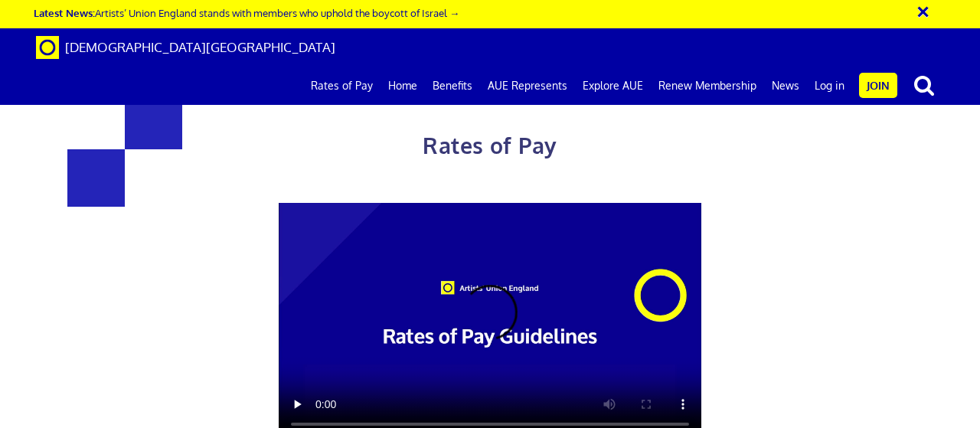 This screenshot has height=428, width=980. What do you see at coordinates (786, 86) in the screenshot?
I see `a: News` at bounding box center [786, 86].